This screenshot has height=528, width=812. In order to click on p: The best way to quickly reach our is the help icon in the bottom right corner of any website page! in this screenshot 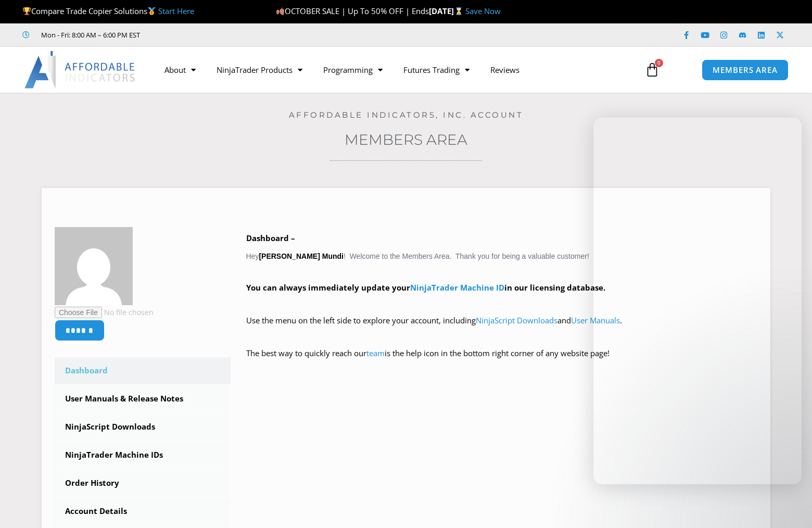, I will do `click(501, 360)`.